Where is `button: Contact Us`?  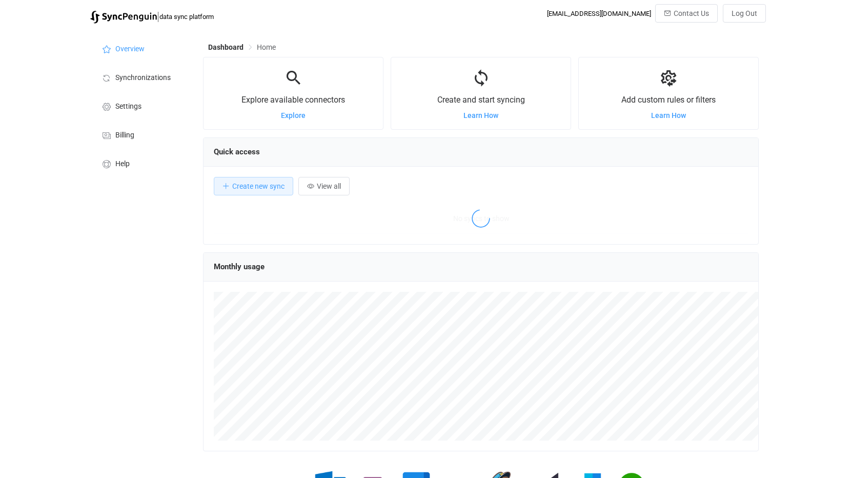
button: Contact Us is located at coordinates (687, 13).